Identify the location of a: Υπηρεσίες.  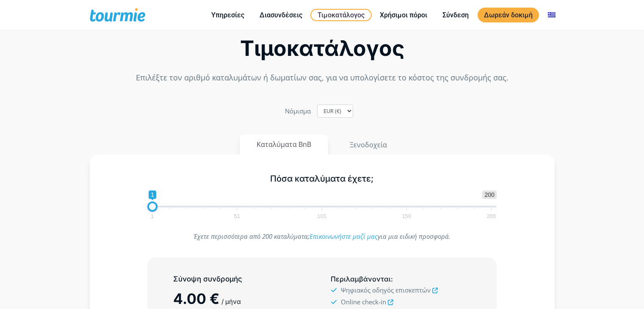
(228, 15).